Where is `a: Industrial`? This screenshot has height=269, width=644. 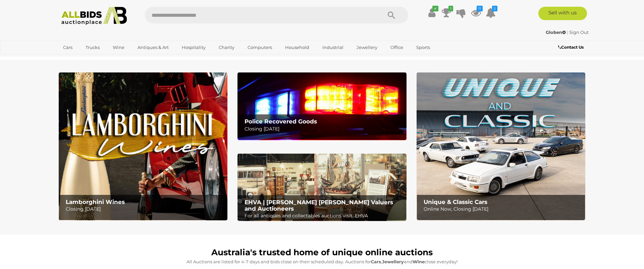
a: Industrial is located at coordinates (333, 48).